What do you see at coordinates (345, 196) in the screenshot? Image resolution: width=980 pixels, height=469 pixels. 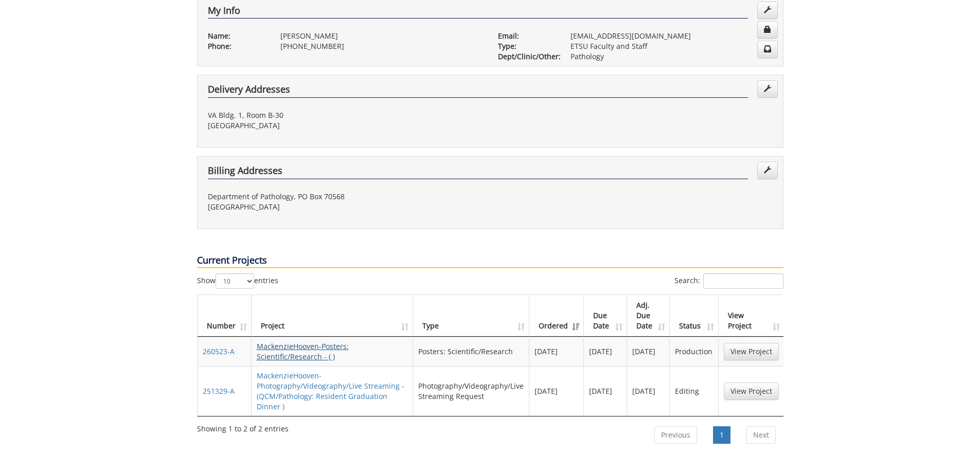 I see `p: Department of Pathology, PO Box 70568` at bounding box center [345, 196].